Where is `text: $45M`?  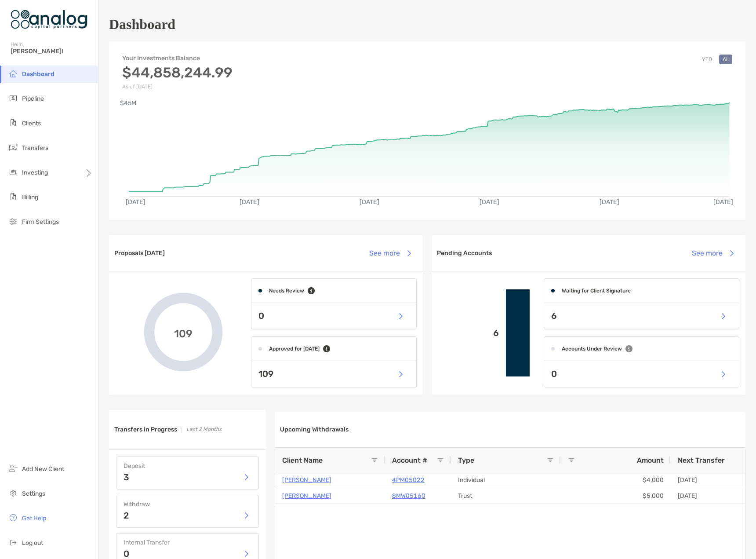
text: $45M is located at coordinates (128, 103).